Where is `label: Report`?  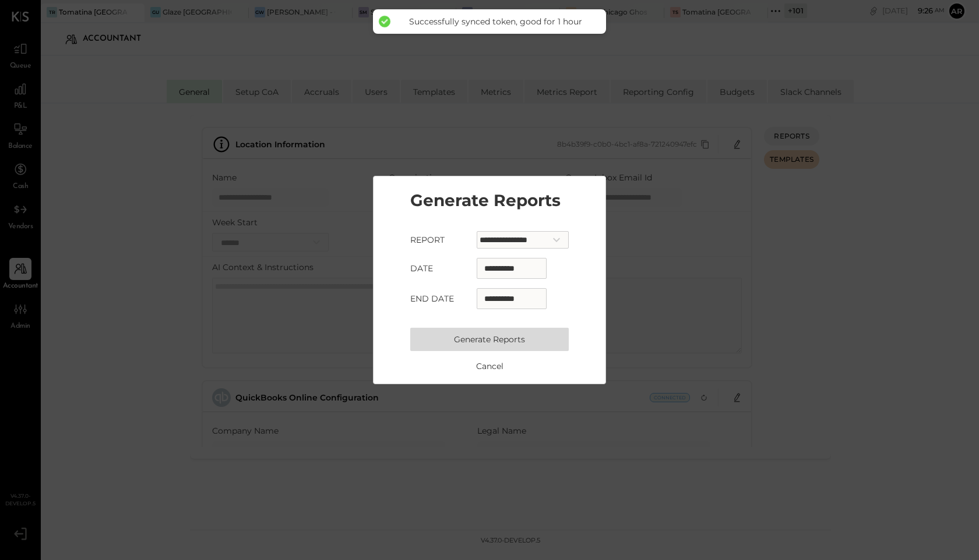
label: Report is located at coordinates (435, 240).